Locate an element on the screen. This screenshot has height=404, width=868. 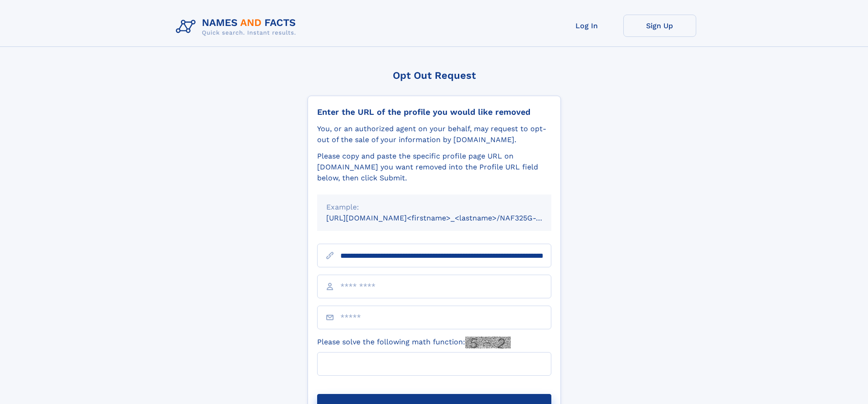
div: Enter the URL of the profile you would like removed is located at coordinates (434, 112).